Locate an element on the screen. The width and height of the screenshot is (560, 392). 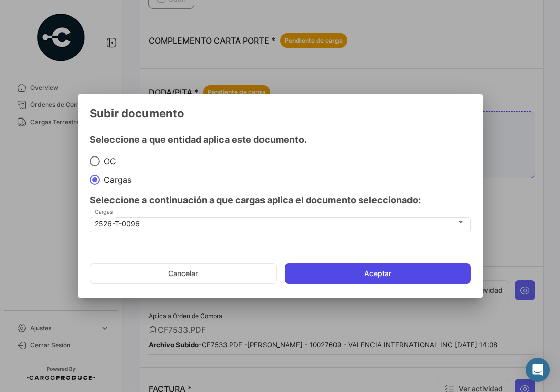
mat-select-trigger: 2526-T-0096 is located at coordinates (117, 224).